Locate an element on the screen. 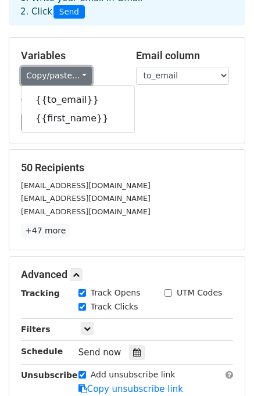 The width and height of the screenshot is (254, 396). span: Send is located at coordinates (69, 12).